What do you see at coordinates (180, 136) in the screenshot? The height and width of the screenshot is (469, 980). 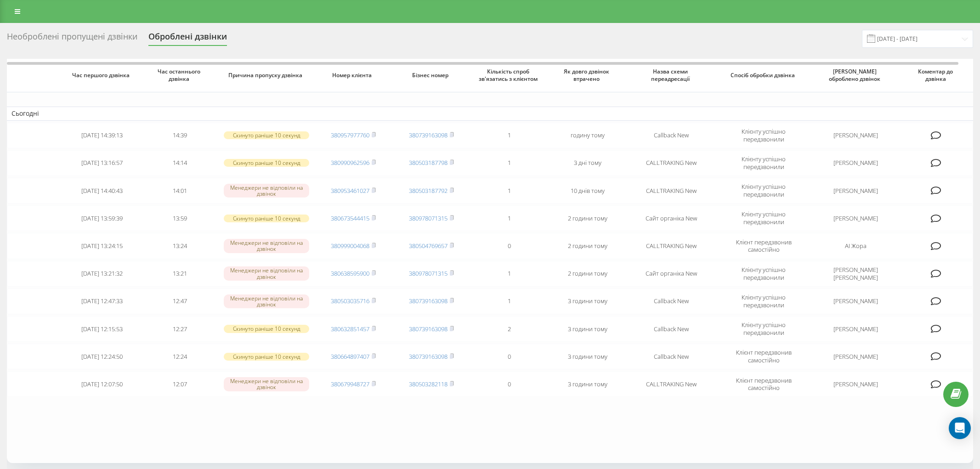 I see `td: 14:39` at bounding box center [180, 136].